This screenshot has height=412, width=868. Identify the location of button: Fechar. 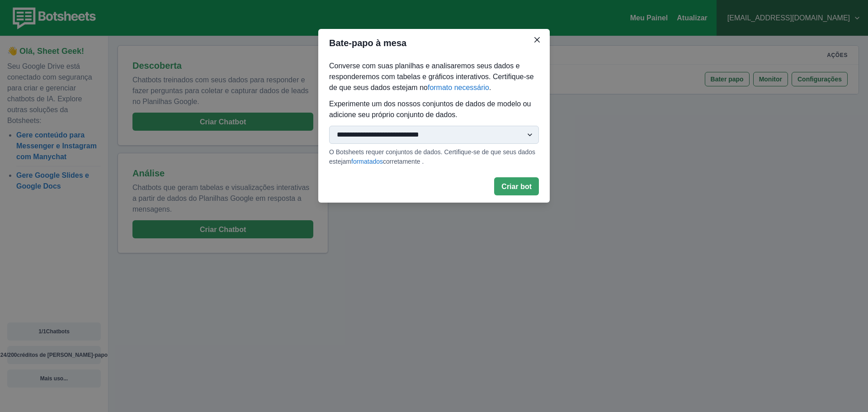
(537, 40).